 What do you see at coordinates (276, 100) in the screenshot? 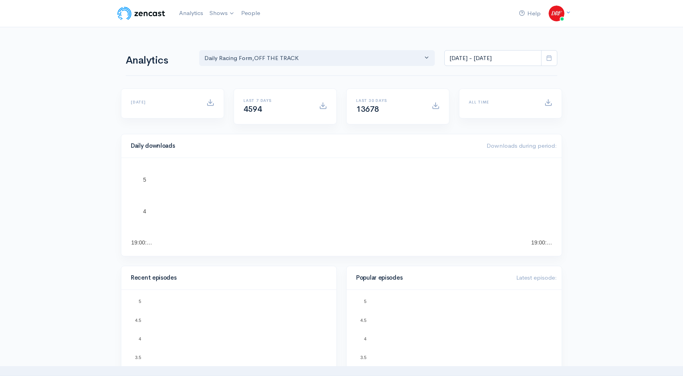
I see `h6: Last 7 days` at bounding box center [276, 100].